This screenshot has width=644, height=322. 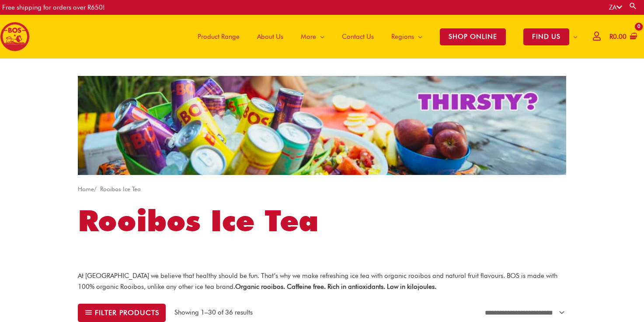 What do you see at coordinates (322, 189) in the screenshot?
I see `nav: Breadcrumb` at bounding box center [322, 189].